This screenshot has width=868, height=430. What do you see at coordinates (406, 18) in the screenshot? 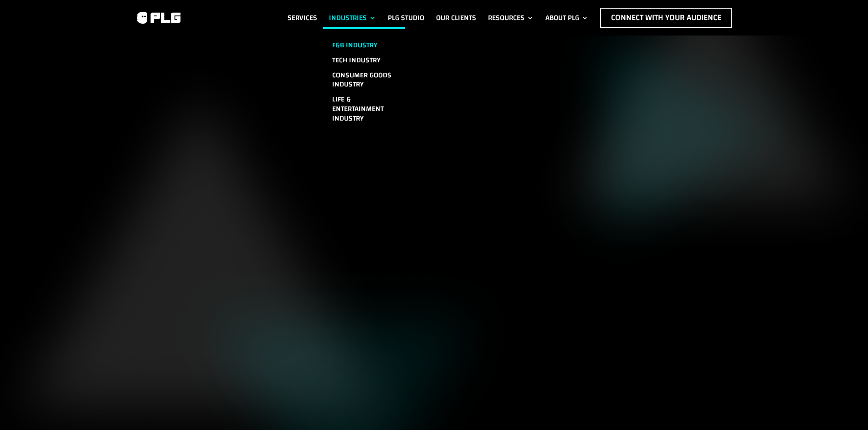
I see `a: PLG Studio` at bounding box center [406, 18].